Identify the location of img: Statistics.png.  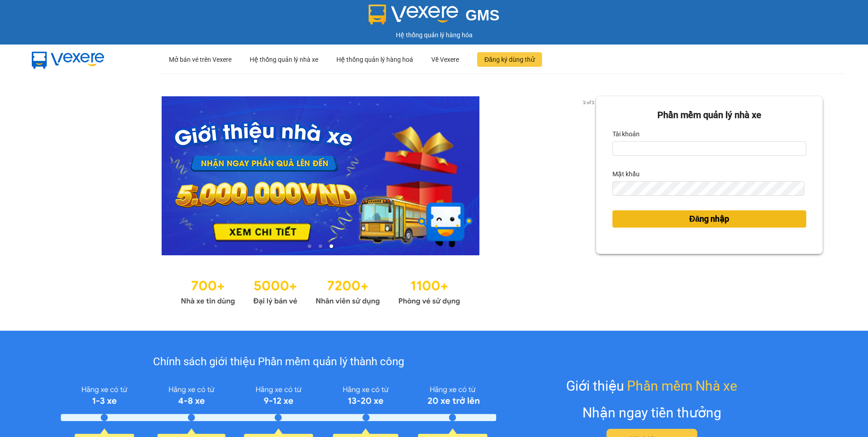
(320, 290).